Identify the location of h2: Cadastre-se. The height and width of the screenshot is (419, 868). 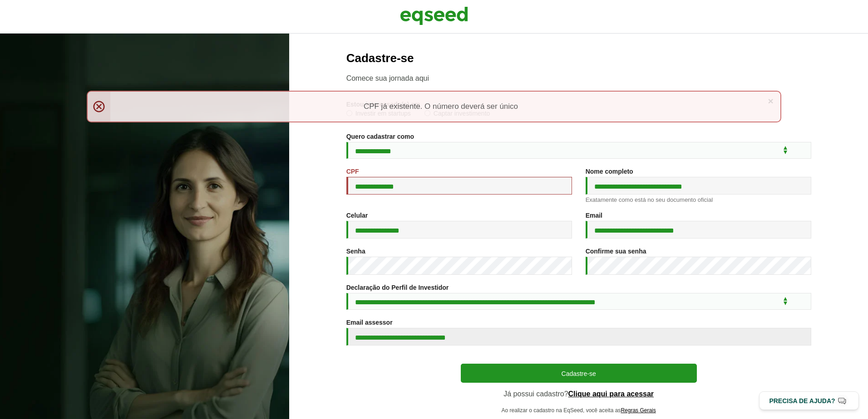
(579, 58).